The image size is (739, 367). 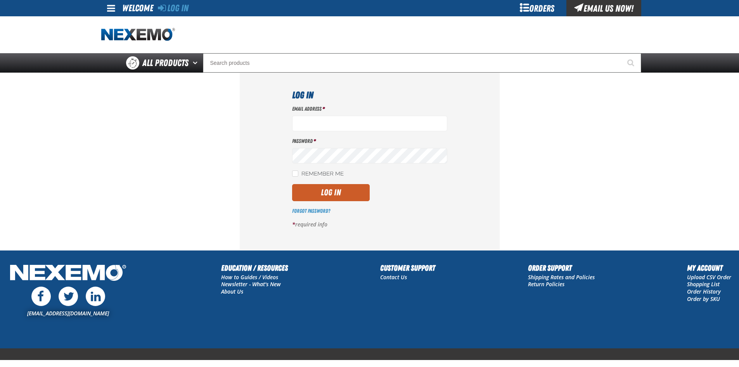 What do you see at coordinates (370, 141) in the screenshot?
I see `label: Password` at bounding box center [370, 141].